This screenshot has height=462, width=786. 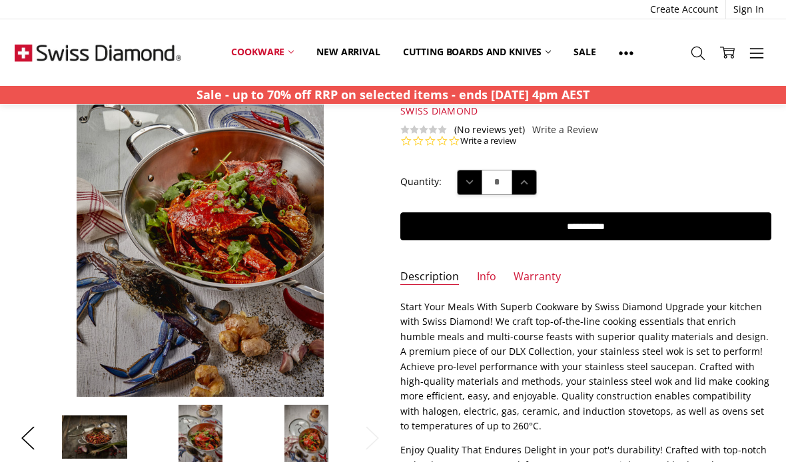 I want to click on label: Quantity:, so click(x=421, y=182).